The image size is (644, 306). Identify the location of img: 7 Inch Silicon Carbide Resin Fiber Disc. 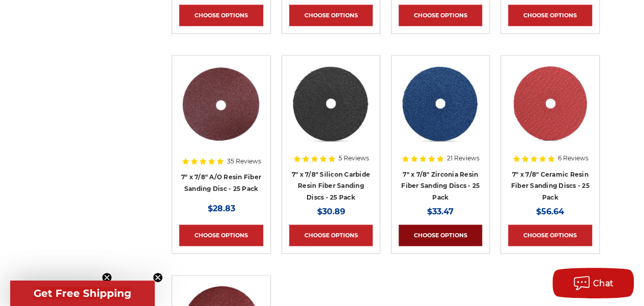
(331, 104).